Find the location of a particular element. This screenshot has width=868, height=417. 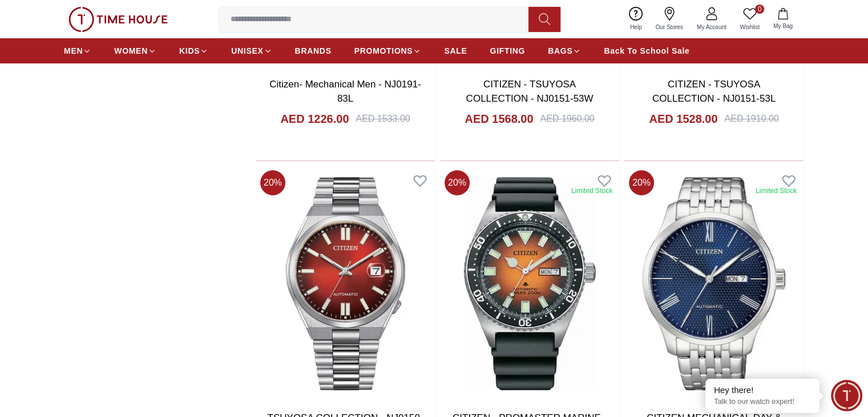

h4: AED 1568.00 is located at coordinates (499, 119).